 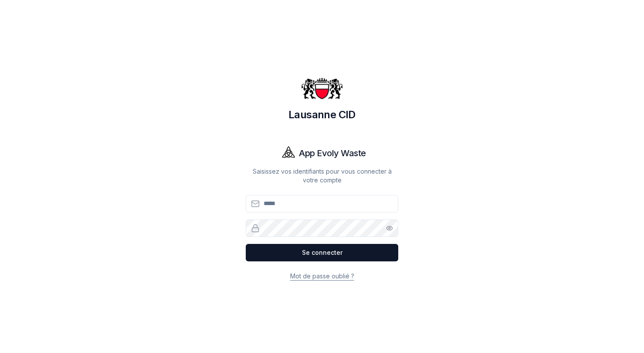 I want to click on button: Se connecter, so click(x=322, y=253).